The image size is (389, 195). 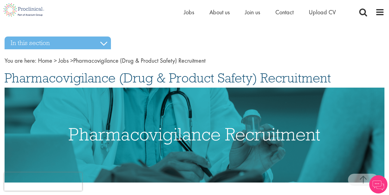 I want to click on img: Pharmacovigilance drug & product safety Recruitment, so click(x=195, y=135).